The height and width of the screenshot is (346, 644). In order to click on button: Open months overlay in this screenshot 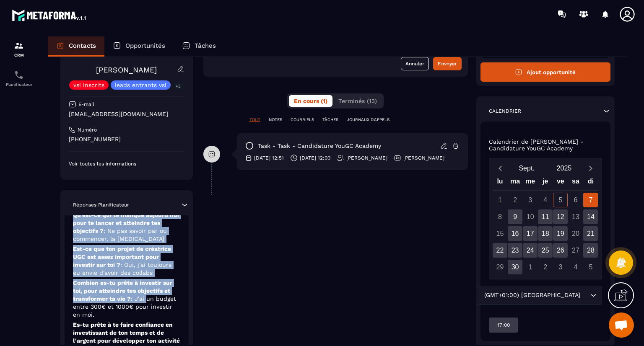, I will do `click(526, 168)`.